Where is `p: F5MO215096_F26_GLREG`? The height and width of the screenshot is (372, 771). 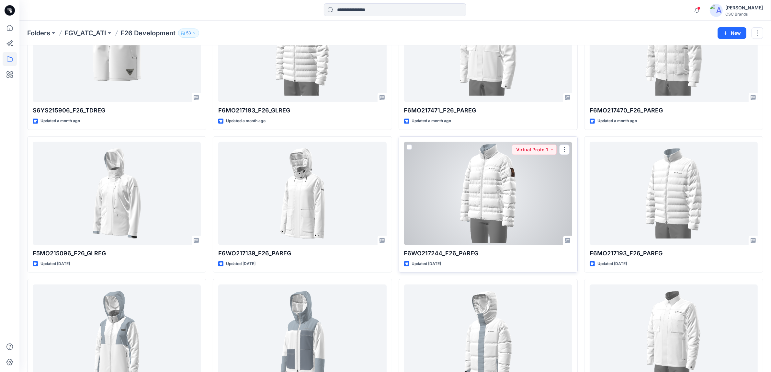
p: F5MO215096_F26_GLREG is located at coordinates (117, 253).